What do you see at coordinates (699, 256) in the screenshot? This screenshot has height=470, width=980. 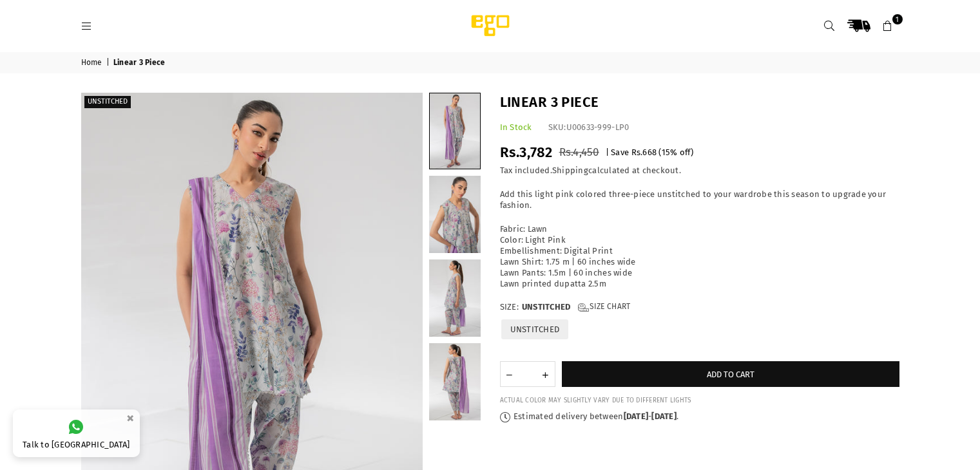 I see `p: Fabric: Lawn Color: Light Pink Embellishment: Digital Print Lawn Shirt: 1.75 m | 60 inches wide L...` at bounding box center [699, 256].